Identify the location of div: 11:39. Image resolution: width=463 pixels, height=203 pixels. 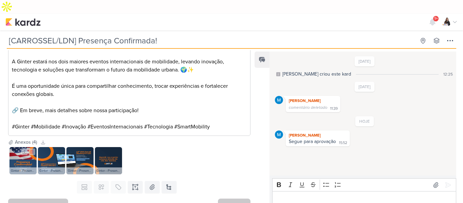
(334, 109).